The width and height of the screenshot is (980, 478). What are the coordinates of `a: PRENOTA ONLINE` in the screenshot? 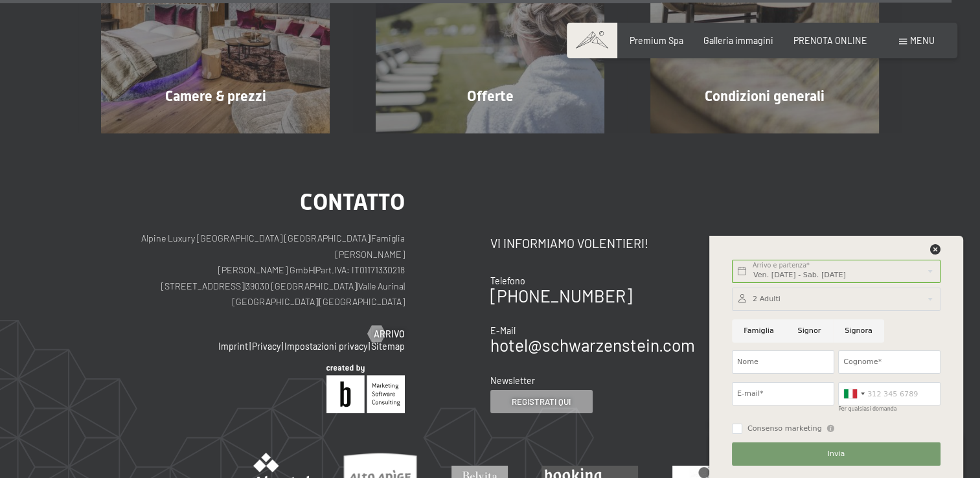 It's located at (830, 40).